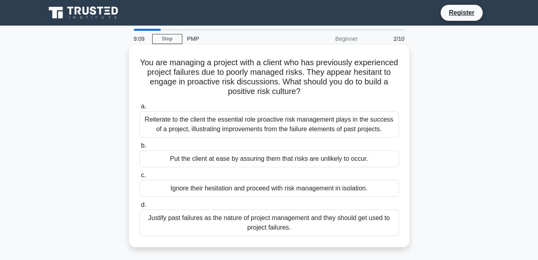 The image size is (538, 260). What do you see at coordinates (140, 39) in the screenshot?
I see `div: 9:09` at bounding box center [140, 39].